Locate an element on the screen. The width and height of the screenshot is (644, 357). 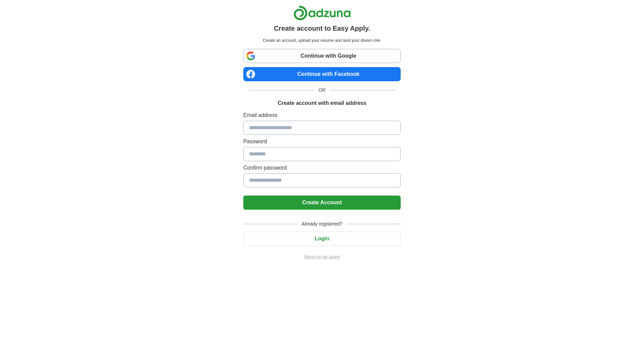
p: Create an account, upload your resume and land your dream role. is located at coordinates (322, 41).